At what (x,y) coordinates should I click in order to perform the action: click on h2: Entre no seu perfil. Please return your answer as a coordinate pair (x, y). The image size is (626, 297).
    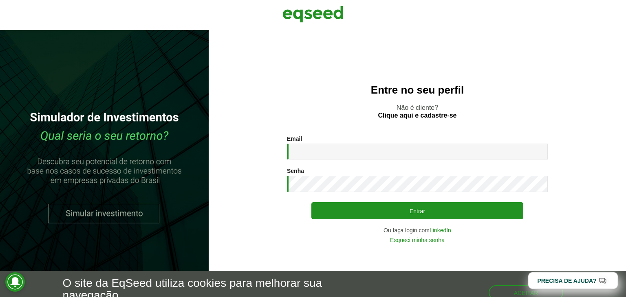
    Looking at the image, I should click on (417, 90).